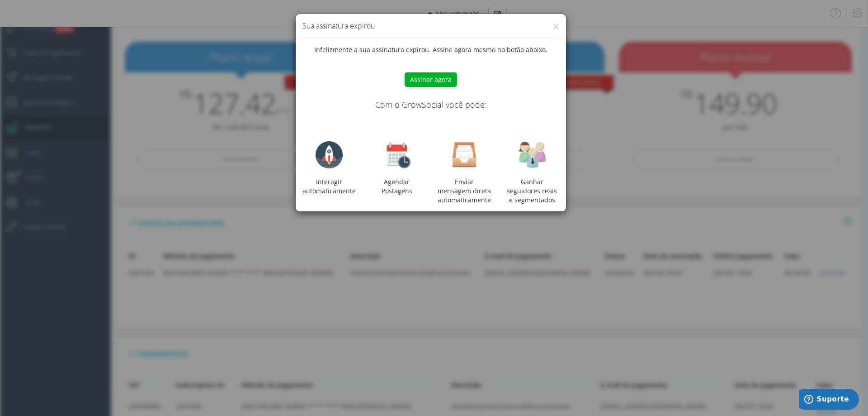  Describe the element at coordinates (397, 168) in the screenshot. I see `div: Agendar Postagens` at that location.